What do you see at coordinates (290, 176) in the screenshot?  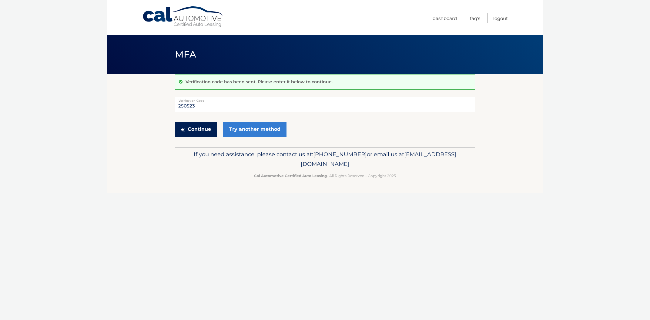 I see `strong: Cal Automotive Certified Auto Leasing` at bounding box center [290, 176].